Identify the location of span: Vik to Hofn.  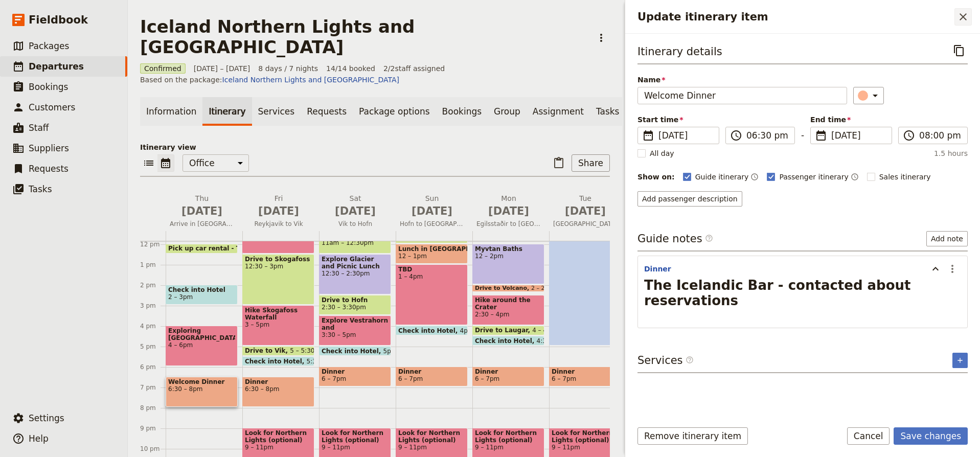
(355, 224).